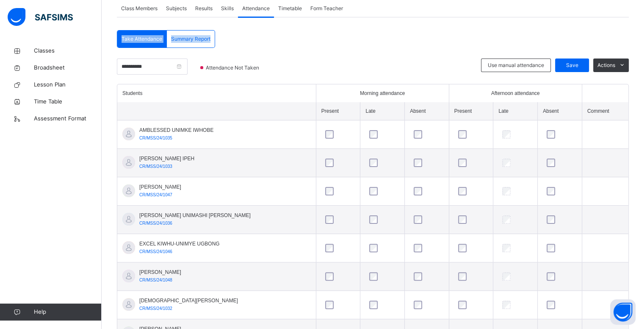  What do you see at coordinates (156, 308) in the screenshot?
I see `span: CR/MSS/24/1032` at bounding box center [156, 308].